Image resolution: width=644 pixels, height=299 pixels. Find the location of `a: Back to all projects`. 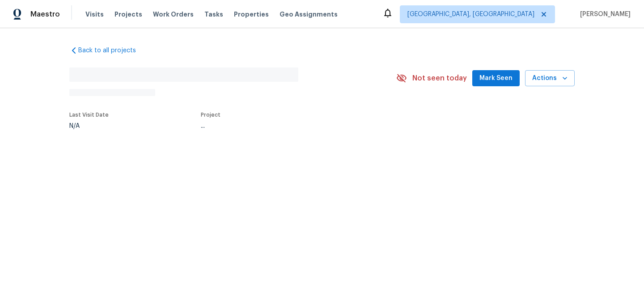

a: Back to all projects is located at coordinates (112, 51).